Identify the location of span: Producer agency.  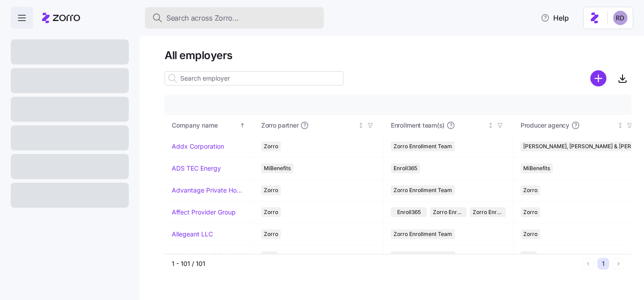
(545, 125).